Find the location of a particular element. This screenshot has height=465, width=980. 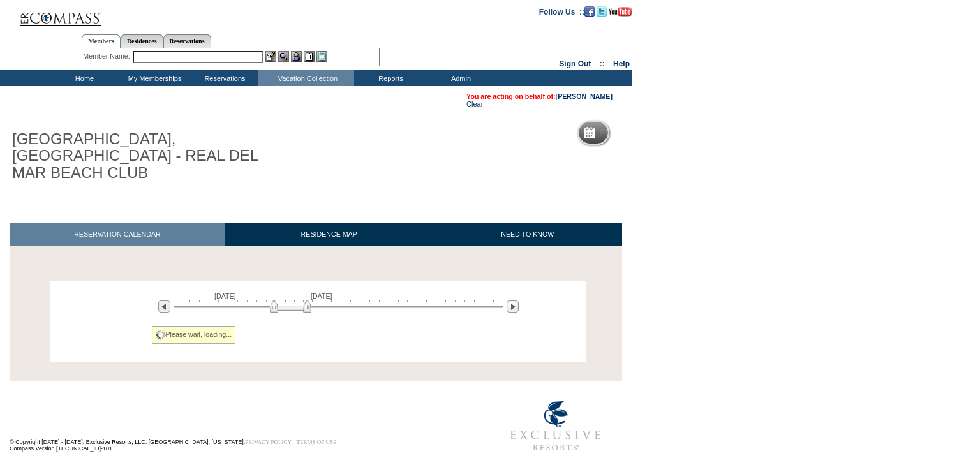

a: TERMS OF USE is located at coordinates (316, 442).